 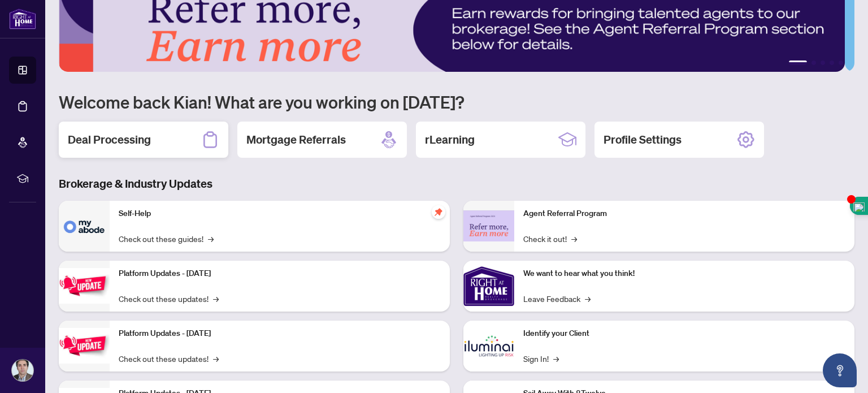 I want to click on a: Check out these guides!→, so click(x=166, y=239).